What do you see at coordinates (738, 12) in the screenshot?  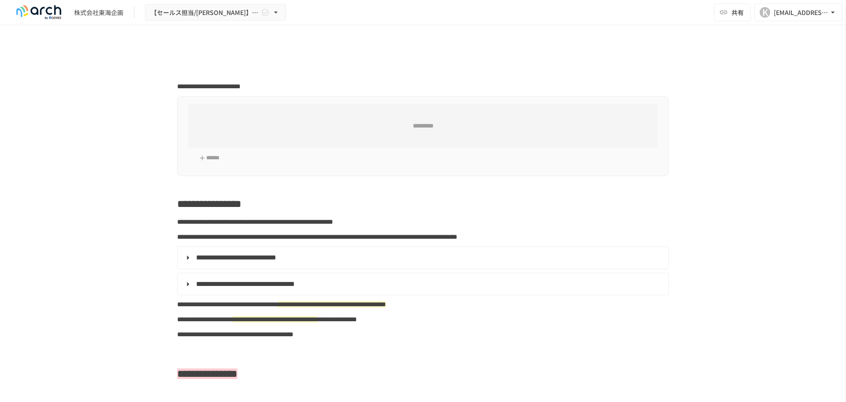 I see `span: 共有` at bounding box center [738, 12].